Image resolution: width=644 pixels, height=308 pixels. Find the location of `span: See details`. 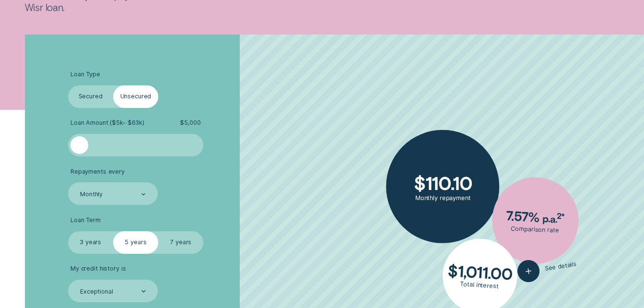

span: See details is located at coordinates (561, 266).